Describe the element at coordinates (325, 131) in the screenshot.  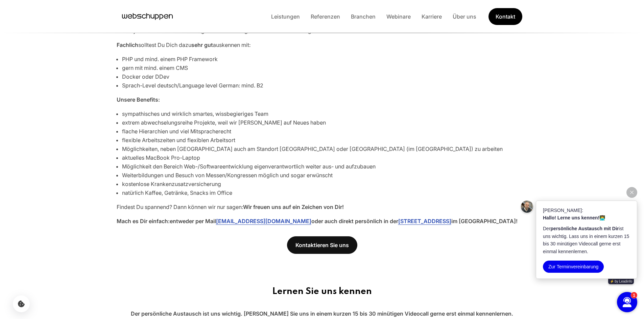
I see `li: flache Hierarchien und viel Mitspracherecht` at that location.